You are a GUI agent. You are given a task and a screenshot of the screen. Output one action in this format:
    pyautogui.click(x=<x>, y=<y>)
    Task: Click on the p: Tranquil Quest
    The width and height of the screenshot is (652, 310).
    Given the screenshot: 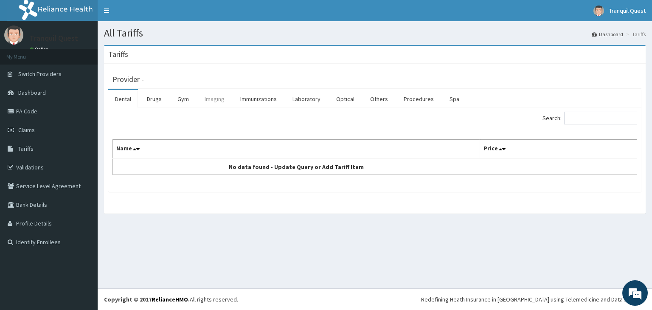 What is the action you would take?
    pyautogui.click(x=54, y=38)
    